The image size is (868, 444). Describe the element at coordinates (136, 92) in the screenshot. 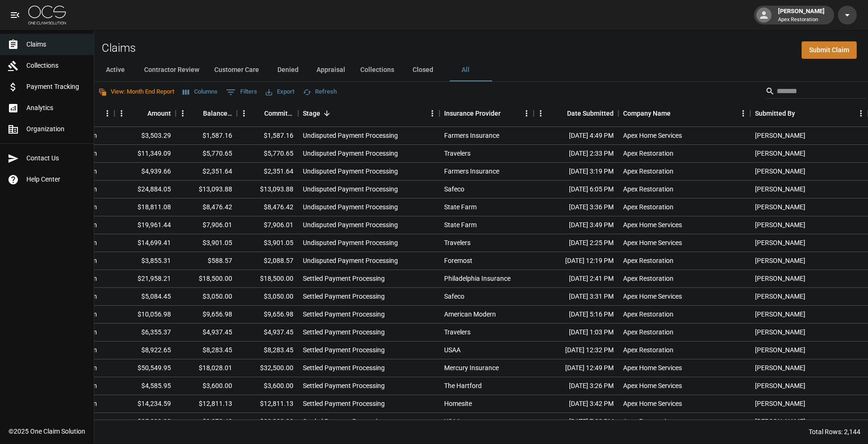

I see `button: View: Month End Report` at that location.